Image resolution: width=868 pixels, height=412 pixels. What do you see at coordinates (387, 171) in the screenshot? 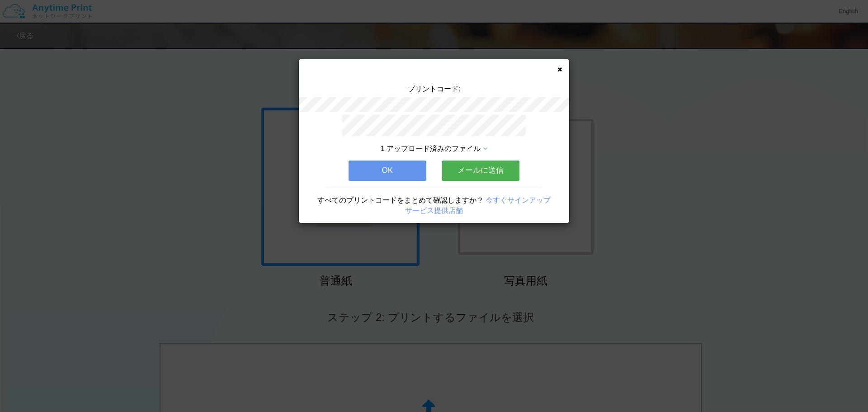
I see `button: OK` at bounding box center [387, 171].